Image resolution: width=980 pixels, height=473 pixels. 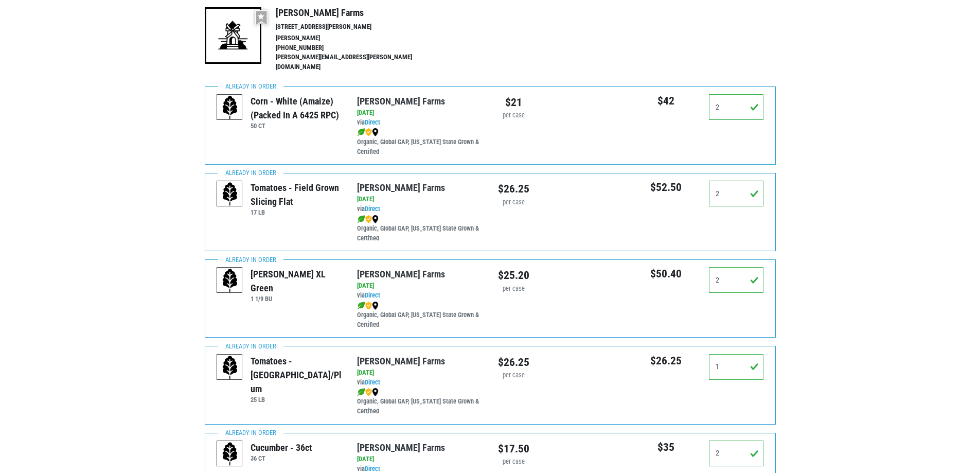 What do you see at coordinates (514, 448) in the screenshot?
I see `div: $17.50` at bounding box center [514, 448].